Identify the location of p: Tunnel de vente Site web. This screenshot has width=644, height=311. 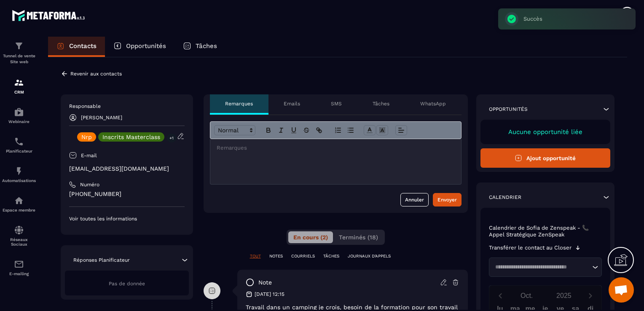
(19, 59).